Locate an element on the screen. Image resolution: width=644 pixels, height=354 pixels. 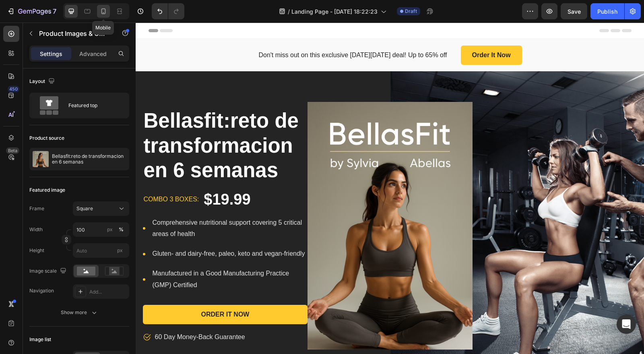
button: Save is located at coordinates (574, 11).